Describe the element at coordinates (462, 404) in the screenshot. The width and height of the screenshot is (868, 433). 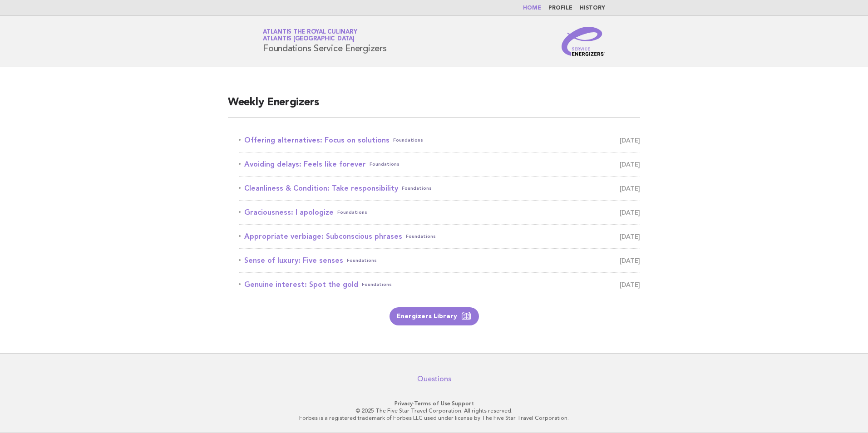
I see `a: Support` at that location.